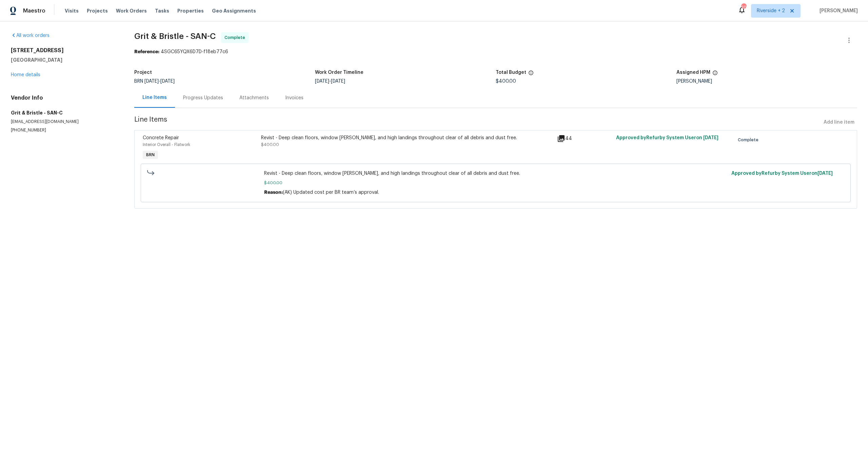 This screenshot has height=458, width=868. What do you see at coordinates (496, 52) in the screenshot?
I see `div: 4SGC65YQX6D7D-f18eb77c6` at bounding box center [496, 52].